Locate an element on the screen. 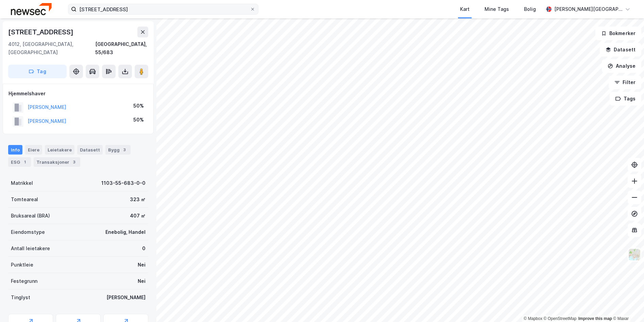  div: Leietakere is located at coordinates (59, 150).